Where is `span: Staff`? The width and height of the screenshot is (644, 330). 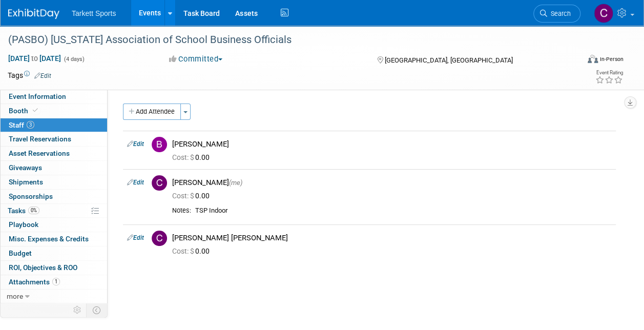 span: Staff is located at coordinates (22, 125).